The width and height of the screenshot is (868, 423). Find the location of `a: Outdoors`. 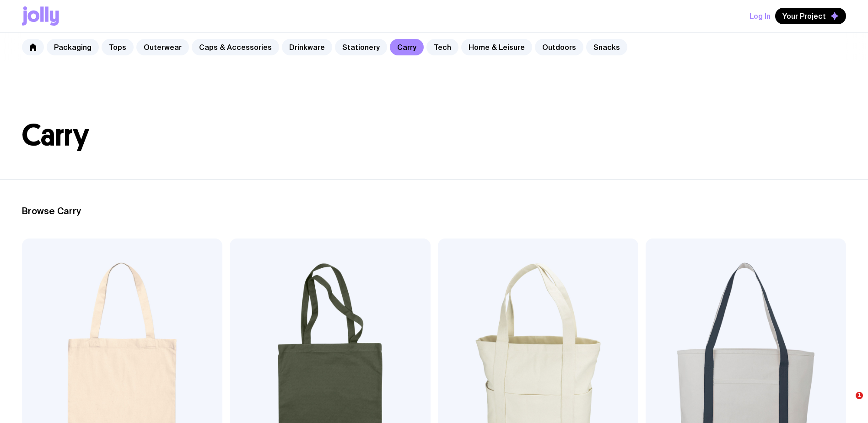

a: Outdoors is located at coordinates (560, 47).